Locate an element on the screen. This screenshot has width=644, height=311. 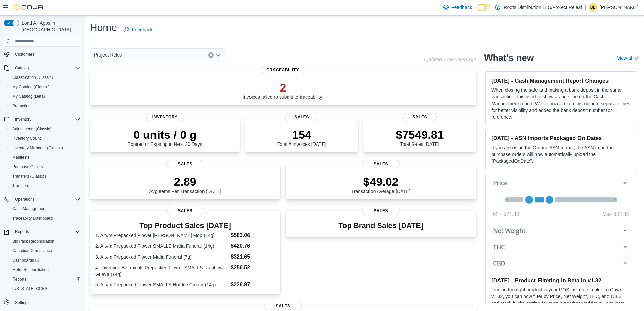
a: Dashboards is located at coordinates (45, 260).